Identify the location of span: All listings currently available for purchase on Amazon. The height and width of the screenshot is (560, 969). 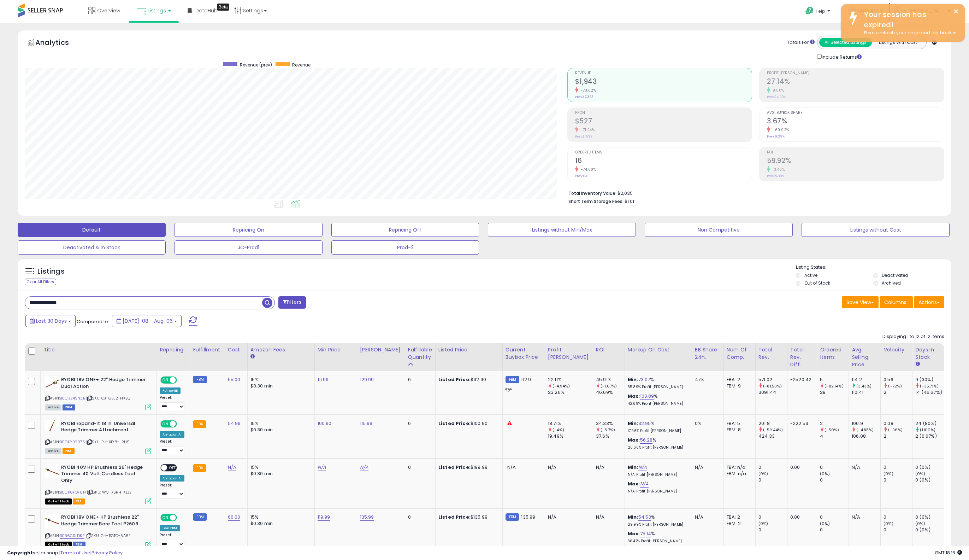
(53, 407).